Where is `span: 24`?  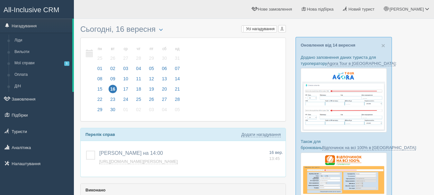
span: 24 is located at coordinates (126, 99).